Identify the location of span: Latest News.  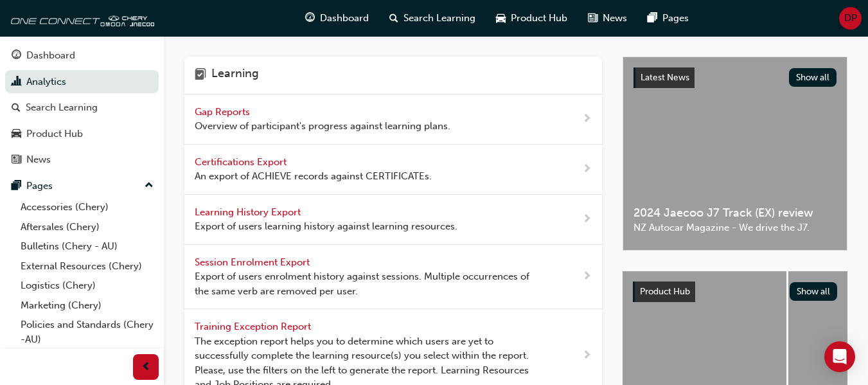
(665, 77).